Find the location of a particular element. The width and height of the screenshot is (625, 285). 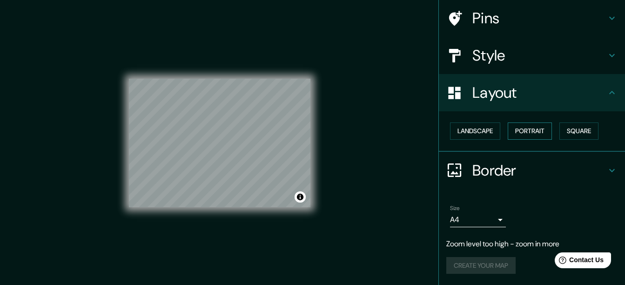

button: Portrait is located at coordinates (530, 131).